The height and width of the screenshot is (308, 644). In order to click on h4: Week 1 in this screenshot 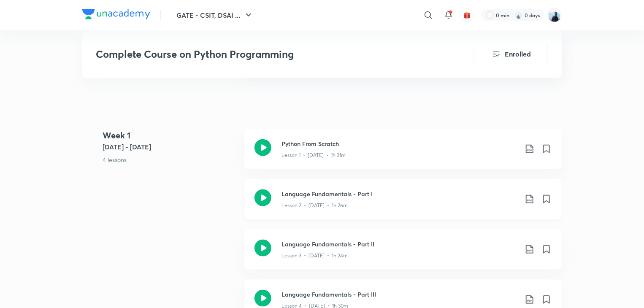, I will do `click(170, 136)`.